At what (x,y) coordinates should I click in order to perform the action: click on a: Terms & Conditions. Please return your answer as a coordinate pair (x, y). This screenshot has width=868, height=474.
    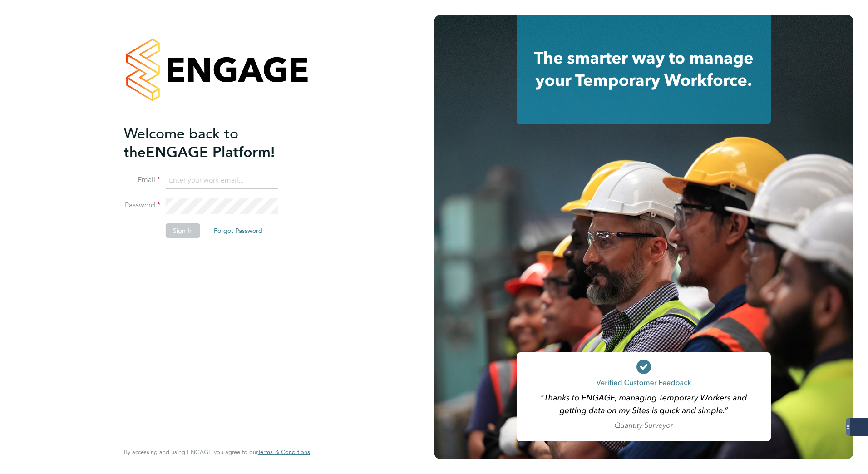
    Looking at the image, I should click on (284, 453).